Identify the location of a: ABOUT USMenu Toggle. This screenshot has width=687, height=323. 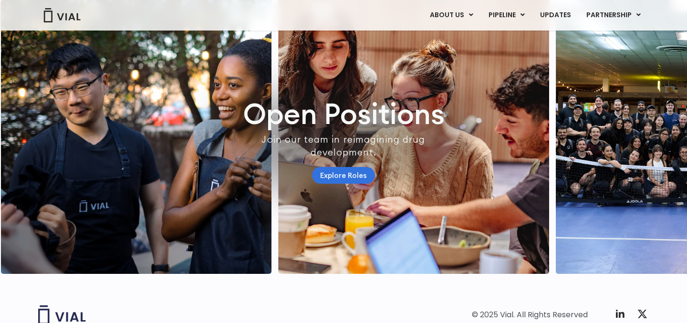
(452, 15).